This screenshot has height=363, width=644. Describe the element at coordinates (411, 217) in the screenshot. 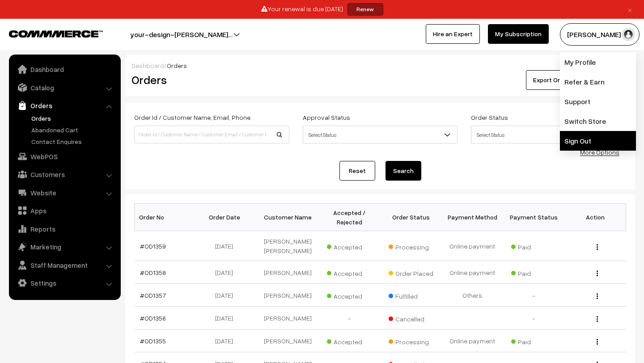

I see `th: Order Status` at that location.